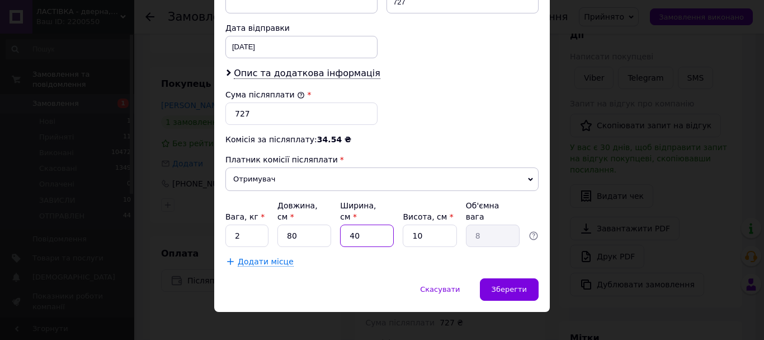 This screenshot has height=340, width=764. Describe the element at coordinates (334, 139) in the screenshot. I see `span: 34.54 ₴` at that location.